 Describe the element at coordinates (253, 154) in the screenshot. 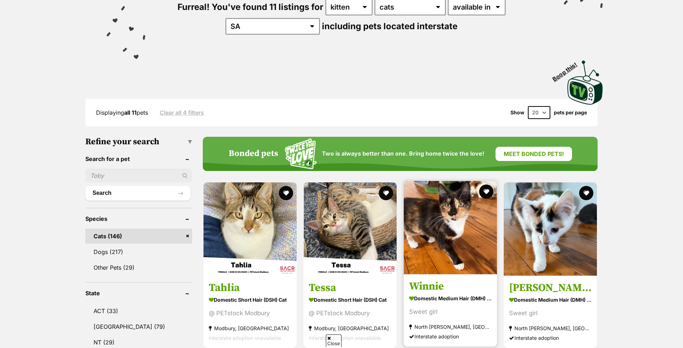

I see `h4: Bonded pets` at that location.